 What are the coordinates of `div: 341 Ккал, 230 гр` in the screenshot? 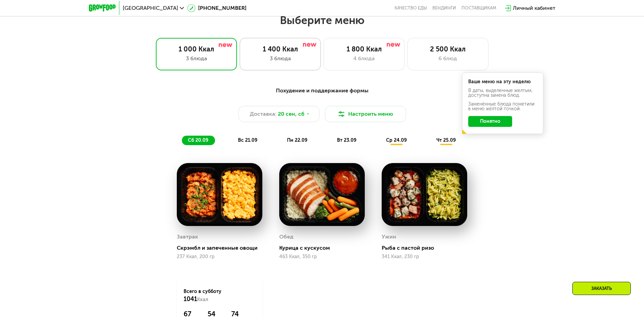 It's located at (425, 256).